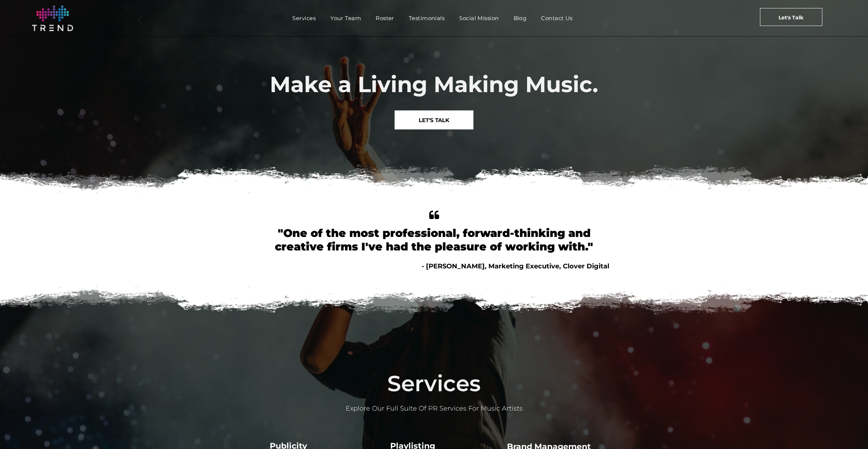 The width and height of the screenshot is (868, 449). I want to click on a: Your Team, so click(346, 18).